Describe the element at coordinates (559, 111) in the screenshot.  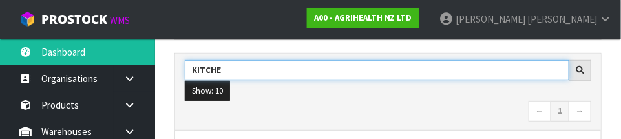
I see `a: 1` at that location.